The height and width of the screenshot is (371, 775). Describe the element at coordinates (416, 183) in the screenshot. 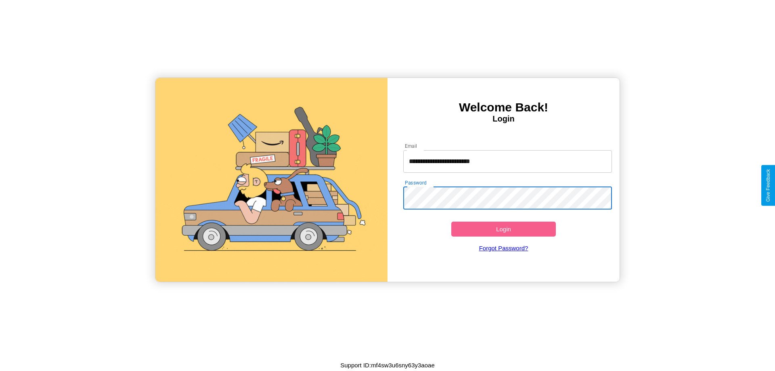

I see `label: Password` at that location.